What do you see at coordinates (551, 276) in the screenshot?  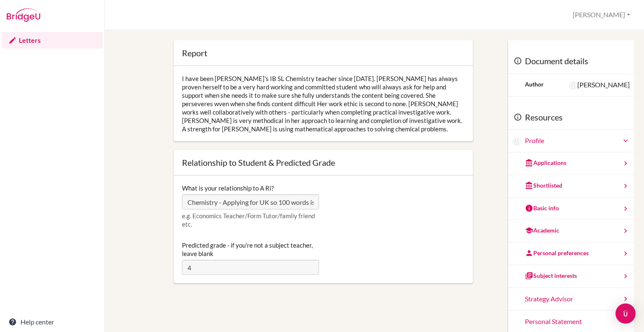 I see `div: Subject interests` at bounding box center [551, 276].